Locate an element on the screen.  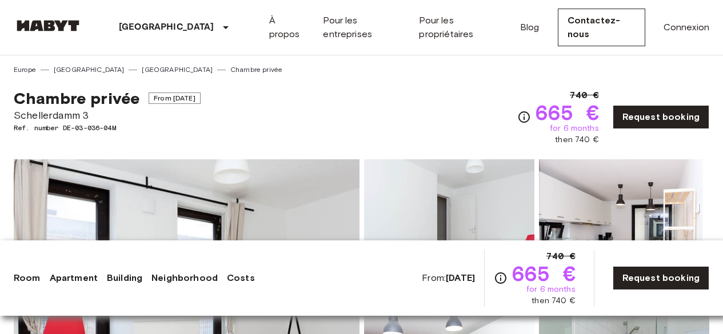
a: Neighborhood is located at coordinates (185, 278).